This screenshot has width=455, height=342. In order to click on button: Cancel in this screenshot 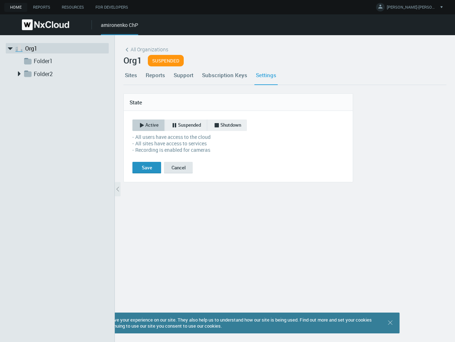, I will do `click(178, 168)`.